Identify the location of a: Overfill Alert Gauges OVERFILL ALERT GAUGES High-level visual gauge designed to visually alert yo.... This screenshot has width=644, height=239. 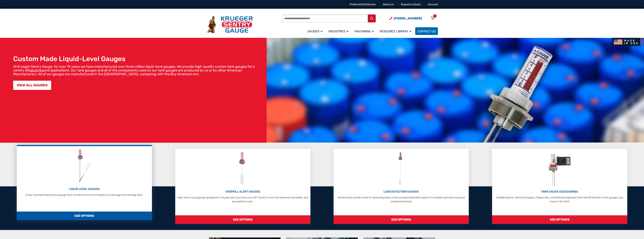
(243, 186).